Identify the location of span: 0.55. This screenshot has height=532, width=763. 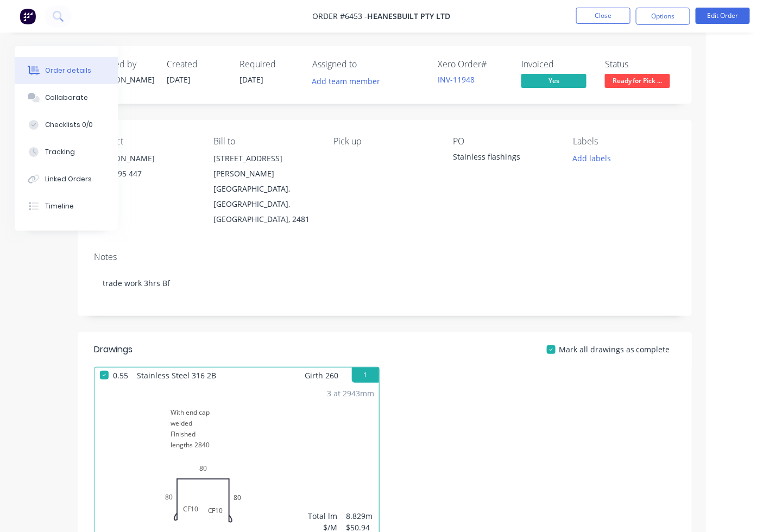
(121, 375).